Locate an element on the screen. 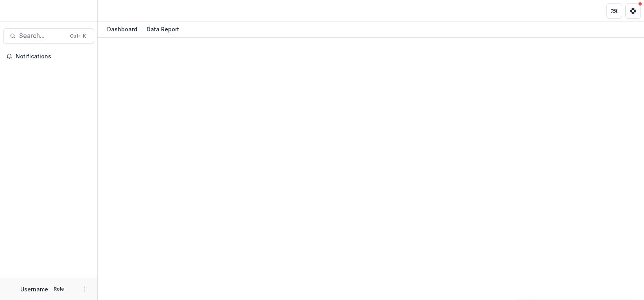 This screenshot has height=300, width=644. div: Ctrl + K is located at coordinates (78, 36).